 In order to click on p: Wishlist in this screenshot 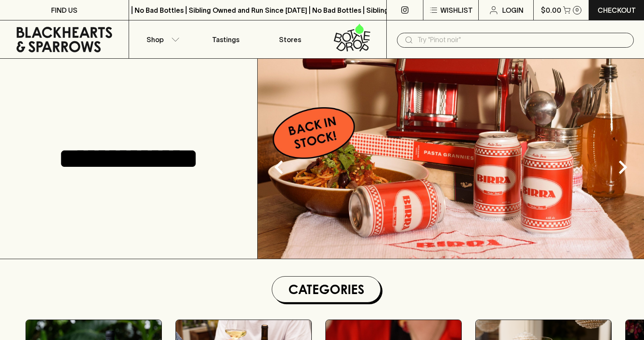, I will do `click(457, 10)`.